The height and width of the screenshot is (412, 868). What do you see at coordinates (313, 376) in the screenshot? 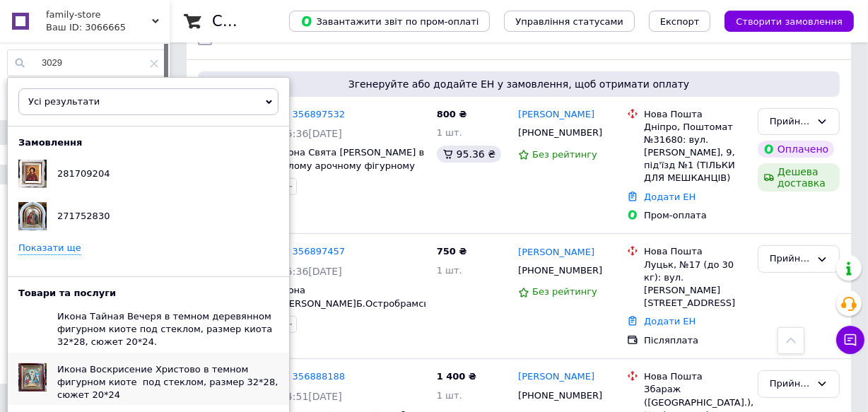
I see `a: № 356888188` at bounding box center [313, 376].